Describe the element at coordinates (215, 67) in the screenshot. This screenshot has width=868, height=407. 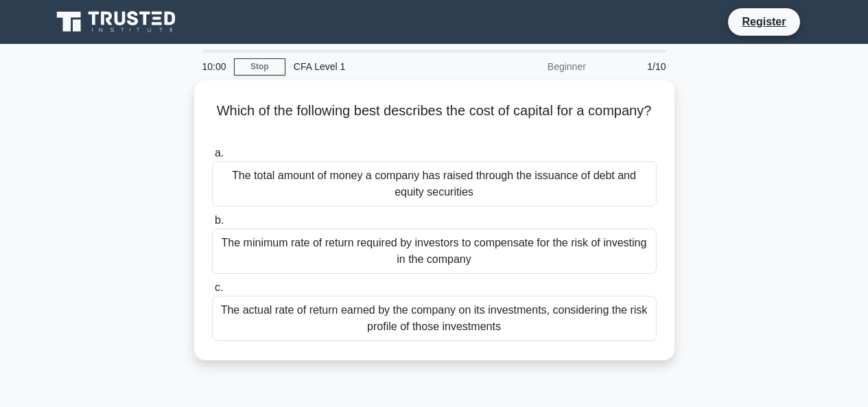
I see `div: 10:00` at that location.